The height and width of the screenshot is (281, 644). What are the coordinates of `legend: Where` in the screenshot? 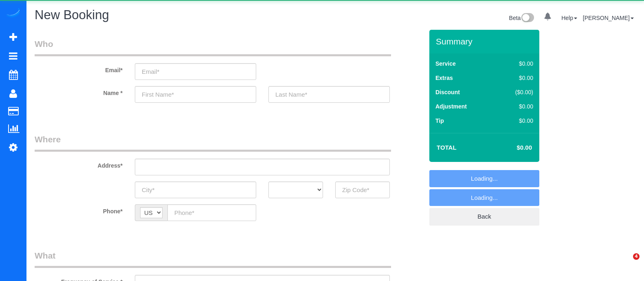 It's located at (212, 142).